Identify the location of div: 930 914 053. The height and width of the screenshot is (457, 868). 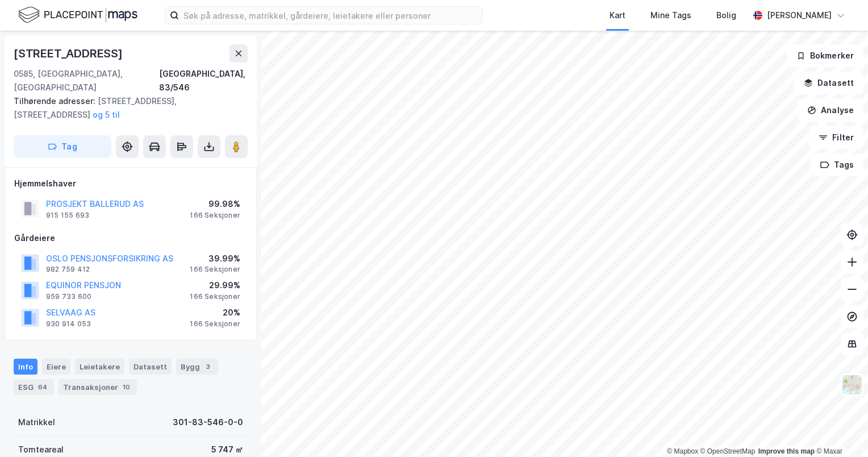
(68, 324).